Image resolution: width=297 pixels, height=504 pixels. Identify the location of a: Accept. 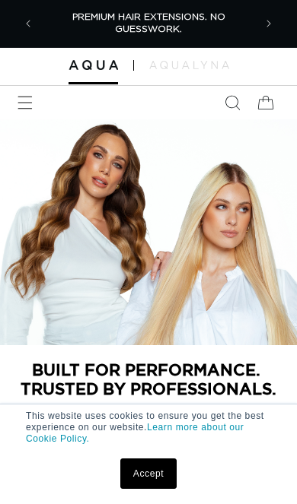
(148, 474).